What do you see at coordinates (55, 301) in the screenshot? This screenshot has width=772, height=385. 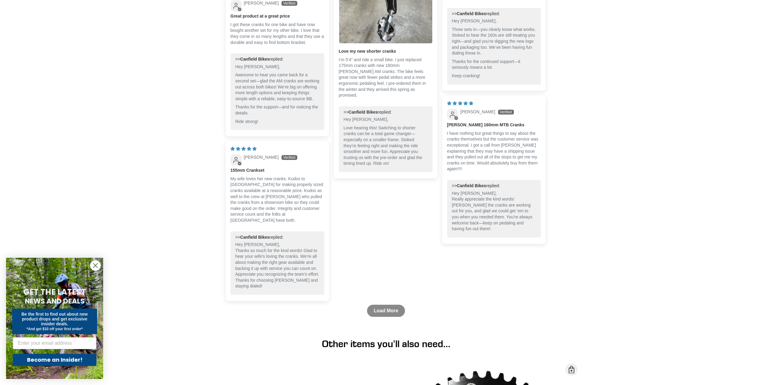 I see `span: NEWS AND DEALS` at bounding box center [55, 301].